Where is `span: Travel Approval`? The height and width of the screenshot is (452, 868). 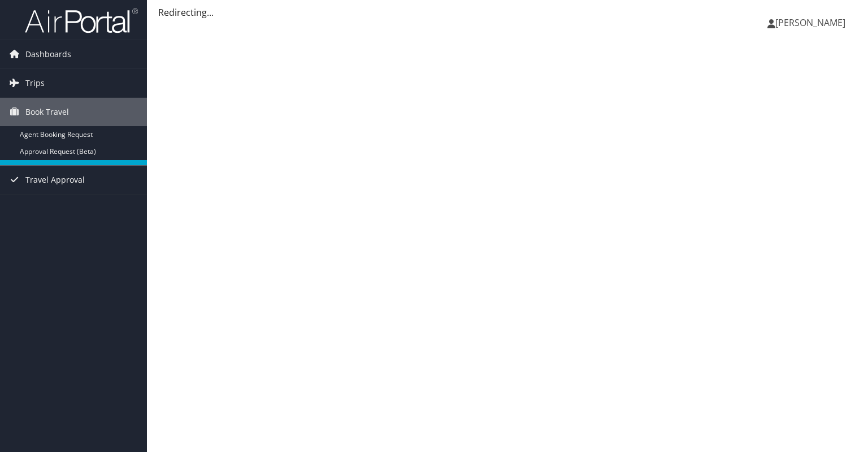
span: Travel Approval is located at coordinates (55, 180).